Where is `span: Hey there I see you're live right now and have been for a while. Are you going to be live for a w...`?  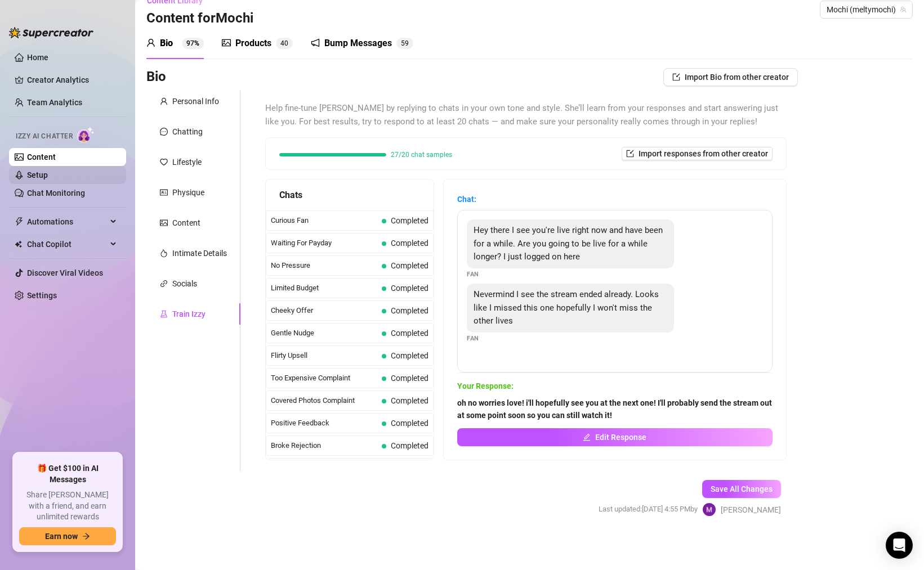
span: Hey there I see you're live right now and have been for a while. Are you going to be live for a w... is located at coordinates (568, 243).